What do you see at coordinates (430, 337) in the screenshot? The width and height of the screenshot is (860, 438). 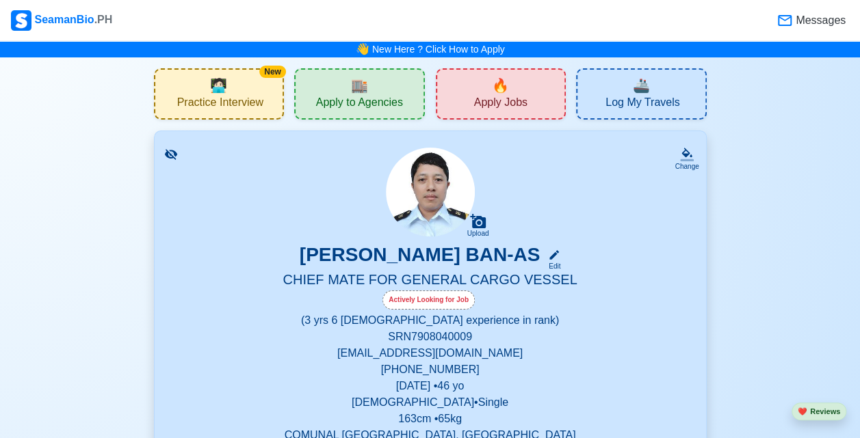 I see `p: SRN 7908040009` at bounding box center [430, 337].